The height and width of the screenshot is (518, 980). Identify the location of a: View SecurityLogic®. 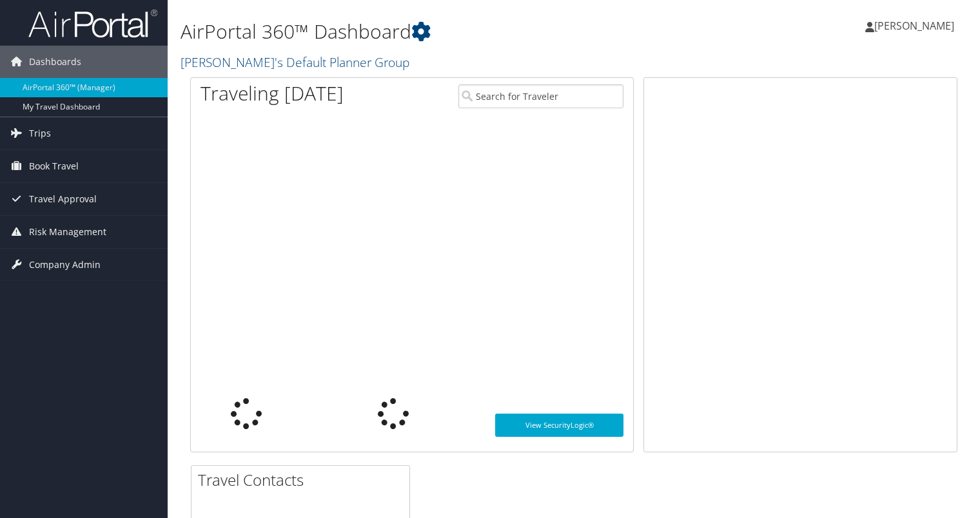
(559, 425).